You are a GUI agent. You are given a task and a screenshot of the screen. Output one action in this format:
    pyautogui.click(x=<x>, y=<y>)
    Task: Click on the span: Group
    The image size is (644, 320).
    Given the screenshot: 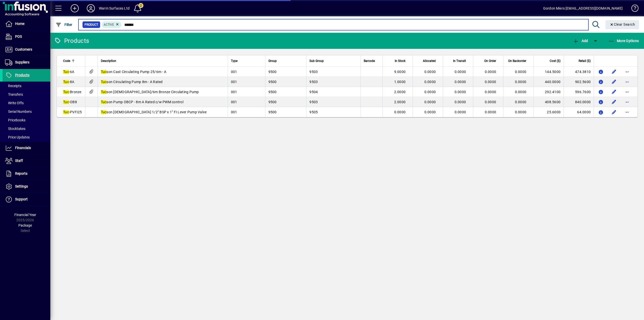 What is the action you would take?
    pyautogui.click(x=272, y=61)
    